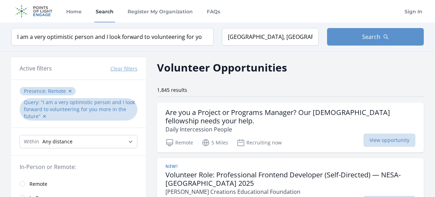  What do you see at coordinates (78, 141) in the screenshot?
I see `select: Search Radius` at bounding box center [78, 141].